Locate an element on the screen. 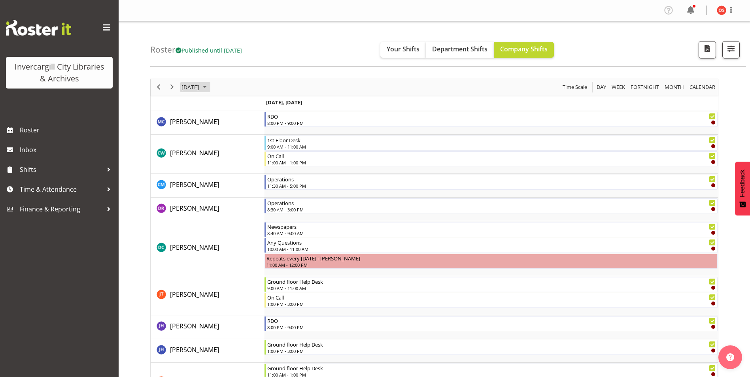  div: Any Questions is located at coordinates (491, 242).